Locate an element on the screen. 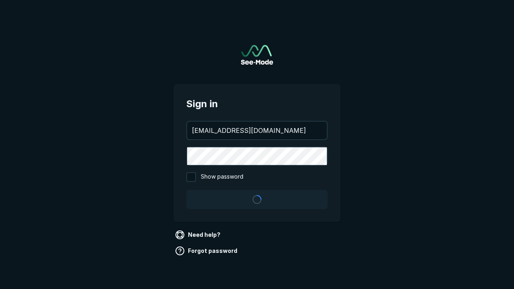 This screenshot has width=514, height=289. a: Forgot password is located at coordinates (207, 251).